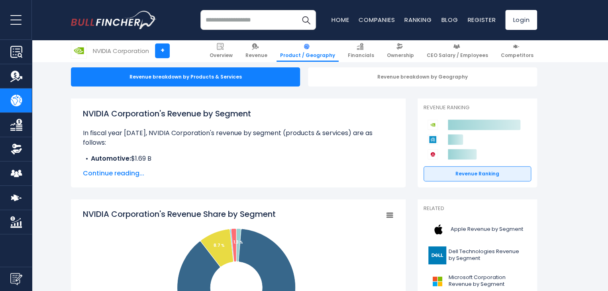 The width and height of the screenshot is (608, 291). What do you see at coordinates (477, 229) in the screenshot?
I see `a: Apple Revenue by Segment` at bounding box center [477, 229].